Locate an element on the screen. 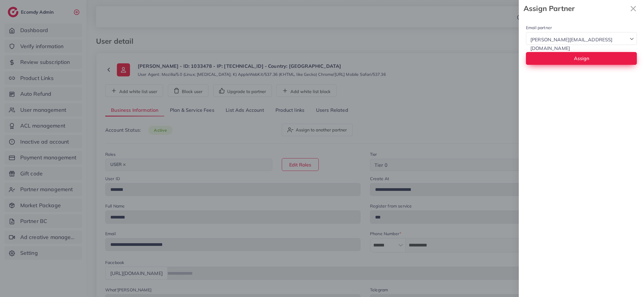  div: Search for option is located at coordinates (581, 39).